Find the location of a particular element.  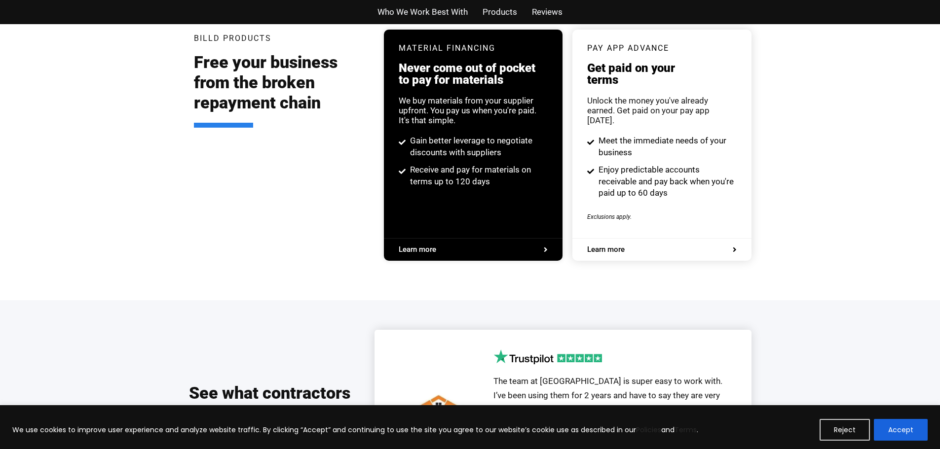

span: Exclusions apply. is located at coordinates (609, 217).